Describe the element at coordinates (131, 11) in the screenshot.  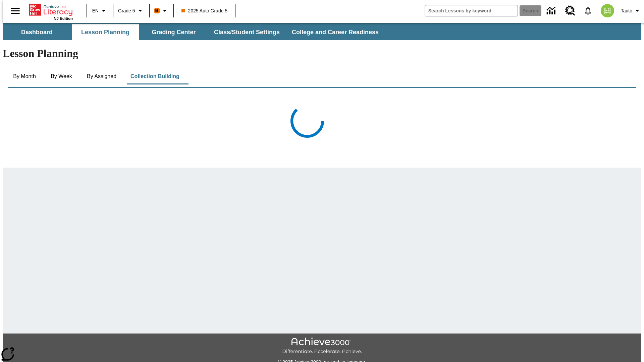
I see `button: Grade: Grade 5, Select a grade` at that location.